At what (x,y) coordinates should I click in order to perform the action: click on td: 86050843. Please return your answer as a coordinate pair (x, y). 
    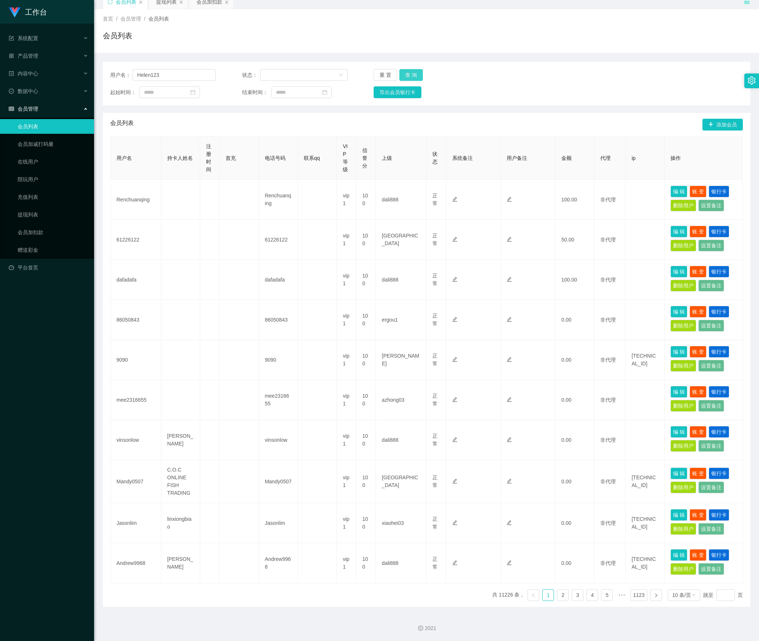
    Looking at the image, I should click on (136, 320).